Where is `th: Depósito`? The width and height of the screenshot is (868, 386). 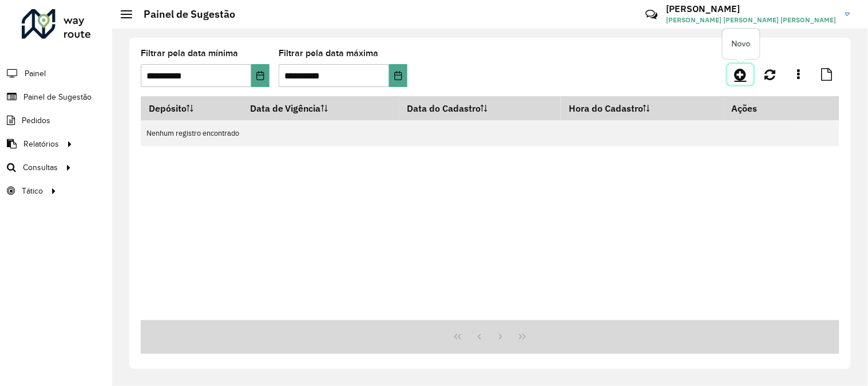
th: Depósito is located at coordinates (191, 108).